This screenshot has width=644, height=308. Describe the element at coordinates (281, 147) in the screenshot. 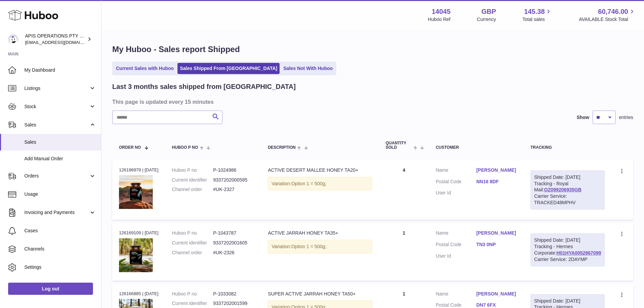

I see `span: Description` at that location.